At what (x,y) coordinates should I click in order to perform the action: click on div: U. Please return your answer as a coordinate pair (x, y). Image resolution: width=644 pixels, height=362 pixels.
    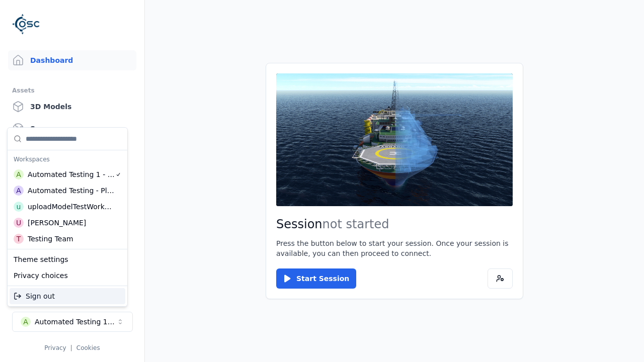
    Looking at the image, I should click on (19, 223).